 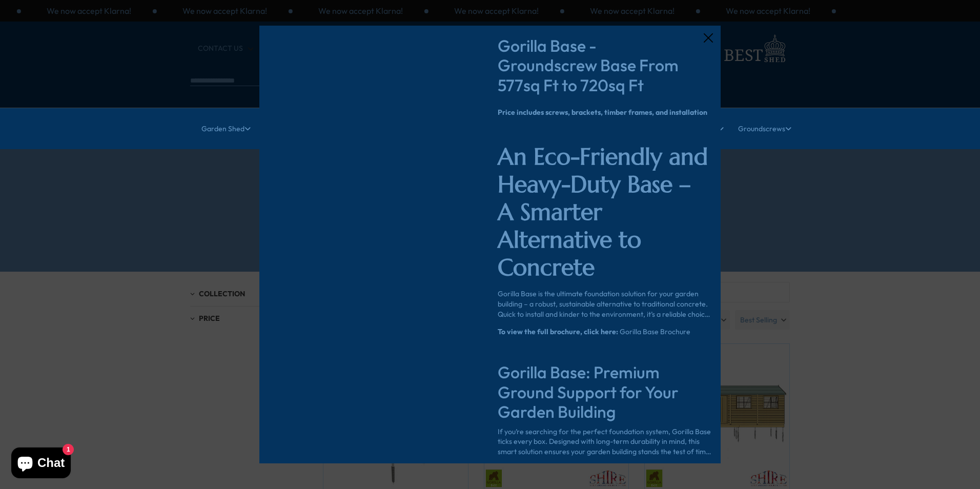 I want to click on a: Garden Shed, so click(x=226, y=128).